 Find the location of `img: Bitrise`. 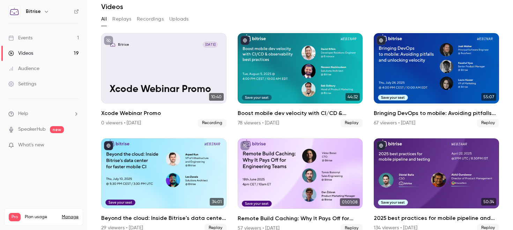

img: Bitrise is located at coordinates (14, 12).